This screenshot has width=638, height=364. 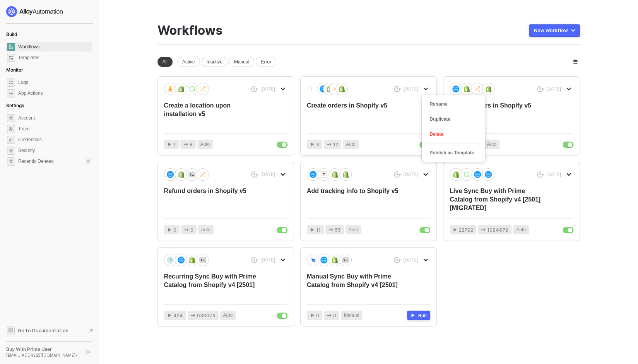 I want to click on div: Active, so click(x=188, y=62).